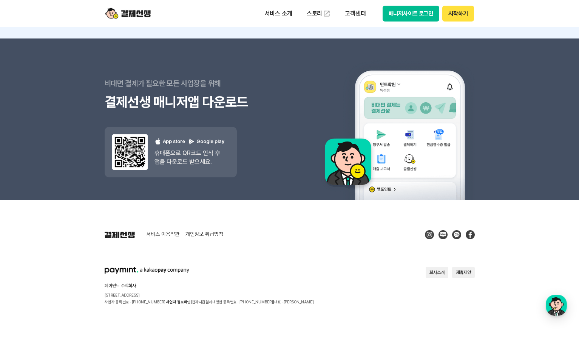 The image size is (579, 343). Describe the element at coordinates (26, 254) in the screenshot. I see `span: 홈` at that location.